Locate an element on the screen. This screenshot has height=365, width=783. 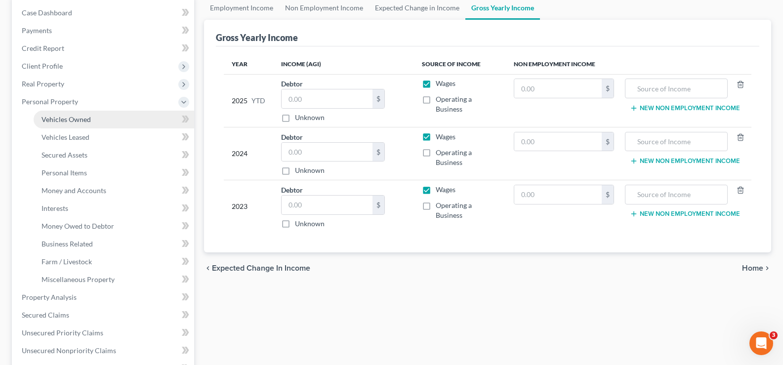
span: Credit Report is located at coordinates (43, 48).